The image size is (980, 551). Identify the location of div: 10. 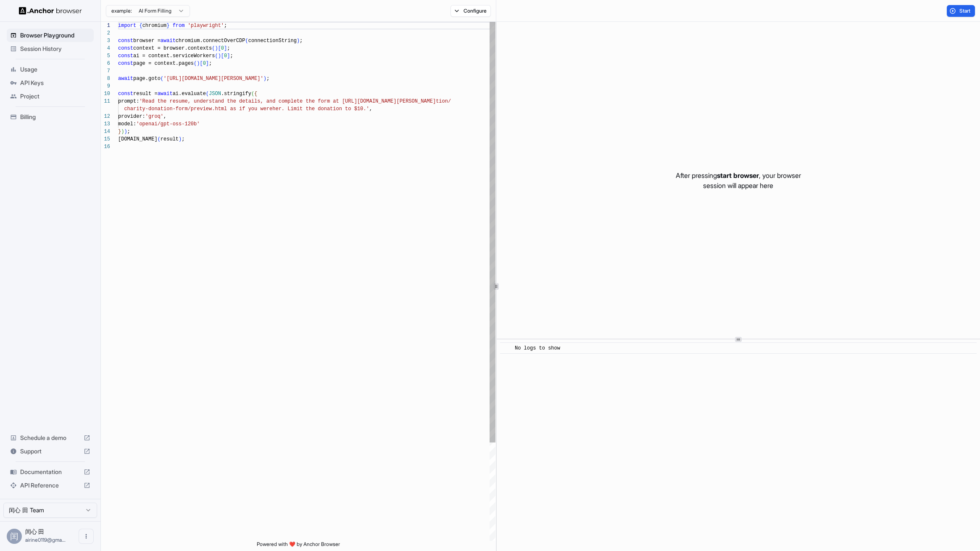
(106, 94).